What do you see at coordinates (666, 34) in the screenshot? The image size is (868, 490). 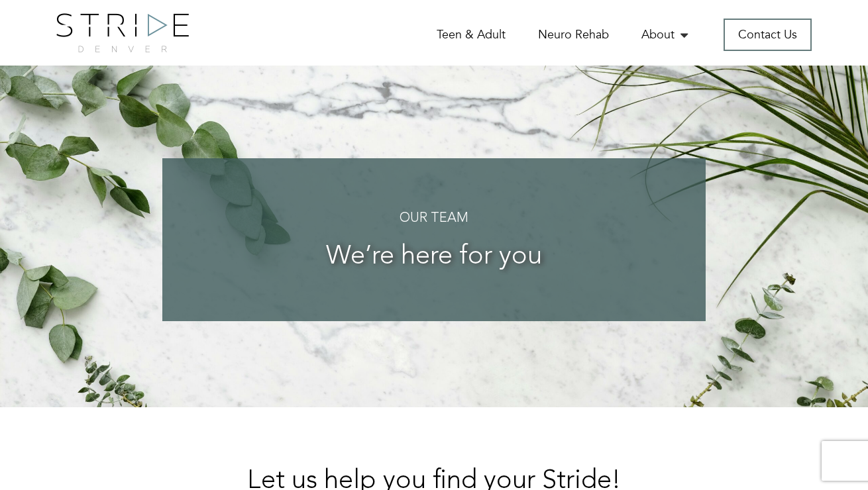 I see `a: About` at bounding box center [666, 34].